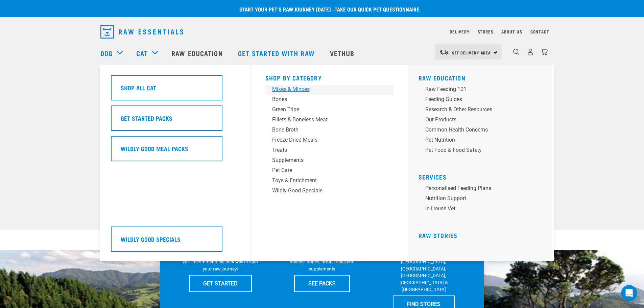 This screenshot has height=308, width=644. I want to click on a: Pet Care, so click(330, 172).